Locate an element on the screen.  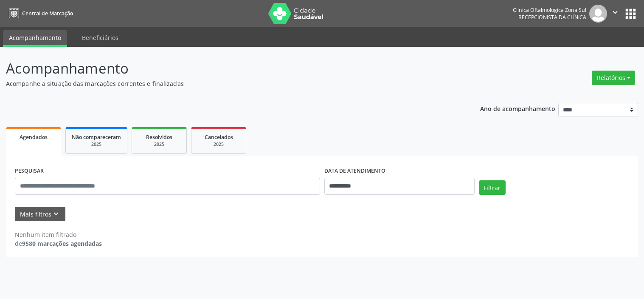
span: Agendados is located at coordinates (34, 137).